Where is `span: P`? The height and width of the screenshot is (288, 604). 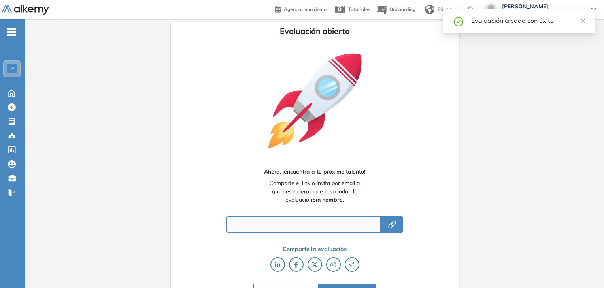
span: P is located at coordinates (12, 69).